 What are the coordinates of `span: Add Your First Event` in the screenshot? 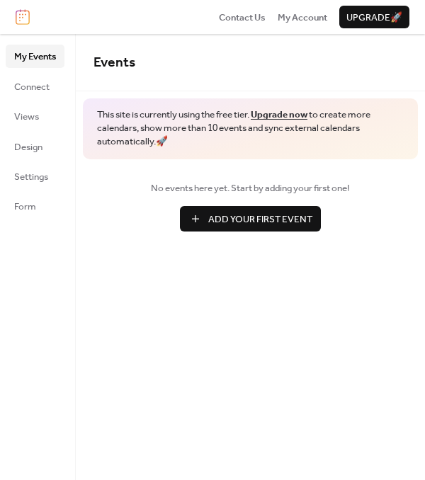 It's located at (260, 219).